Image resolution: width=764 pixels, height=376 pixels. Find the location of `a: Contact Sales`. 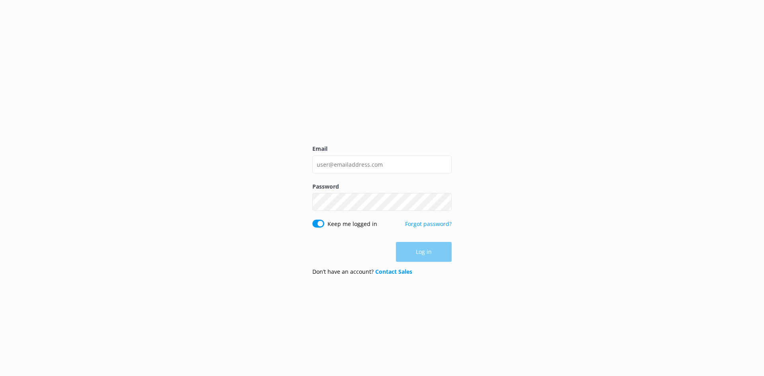

a: Contact Sales is located at coordinates (393, 271).